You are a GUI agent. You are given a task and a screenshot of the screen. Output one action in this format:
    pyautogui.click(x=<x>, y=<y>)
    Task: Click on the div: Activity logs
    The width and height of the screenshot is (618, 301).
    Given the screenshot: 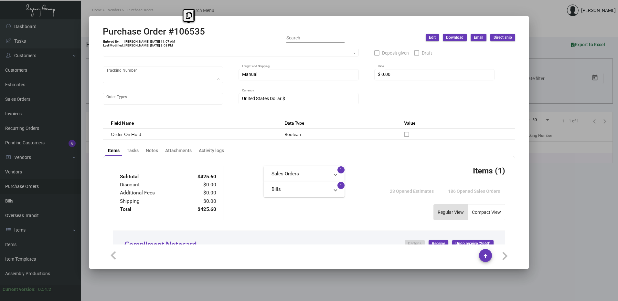 What is the action you would take?
    pyautogui.click(x=212, y=151)
    